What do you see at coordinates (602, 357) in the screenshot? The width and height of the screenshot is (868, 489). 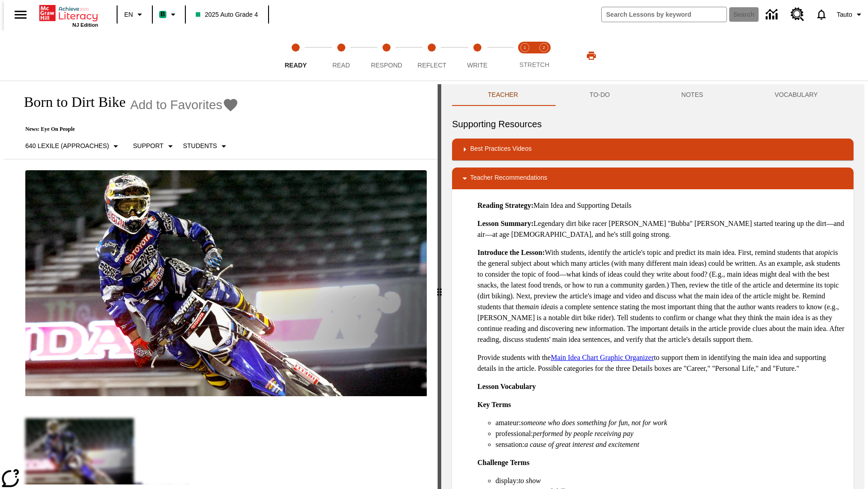 I see `a: Main Idea Chart Graphic Organizer` at bounding box center [602, 357].